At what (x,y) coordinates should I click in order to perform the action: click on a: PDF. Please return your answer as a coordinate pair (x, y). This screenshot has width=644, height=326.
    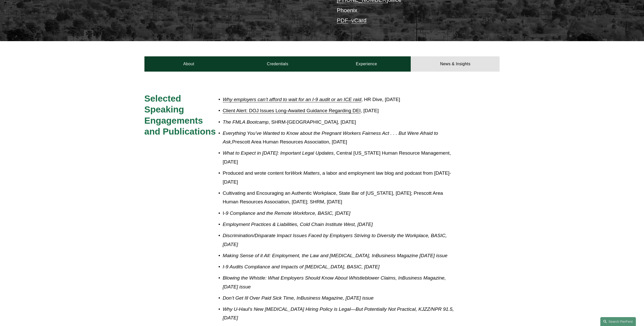
    Looking at the image, I should click on (342, 20).